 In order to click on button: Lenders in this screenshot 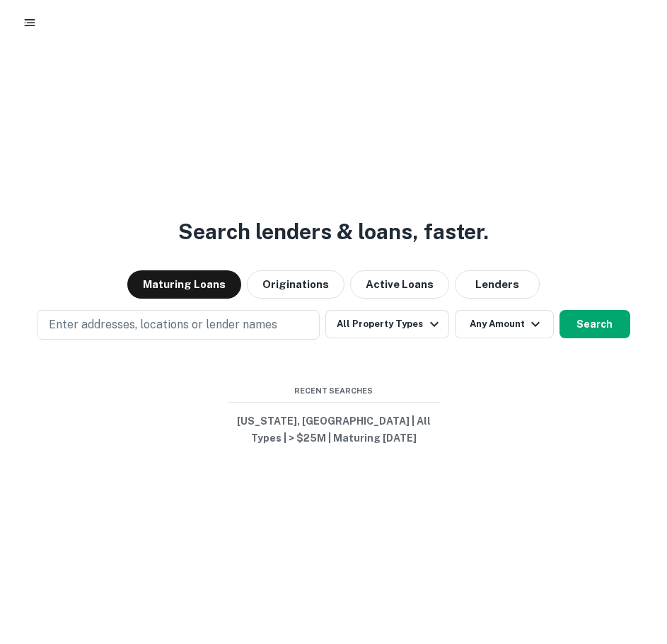, I will do `click(497, 285)`.